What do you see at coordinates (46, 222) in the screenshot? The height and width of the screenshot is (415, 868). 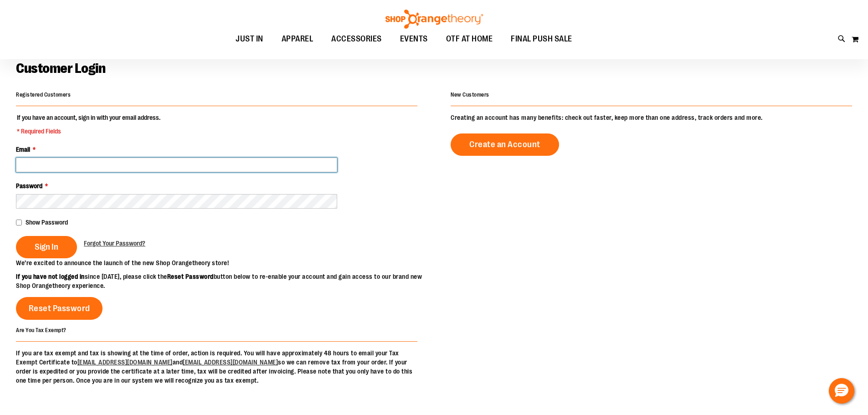 I see `span: Show Password` at bounding box center [46, 222].